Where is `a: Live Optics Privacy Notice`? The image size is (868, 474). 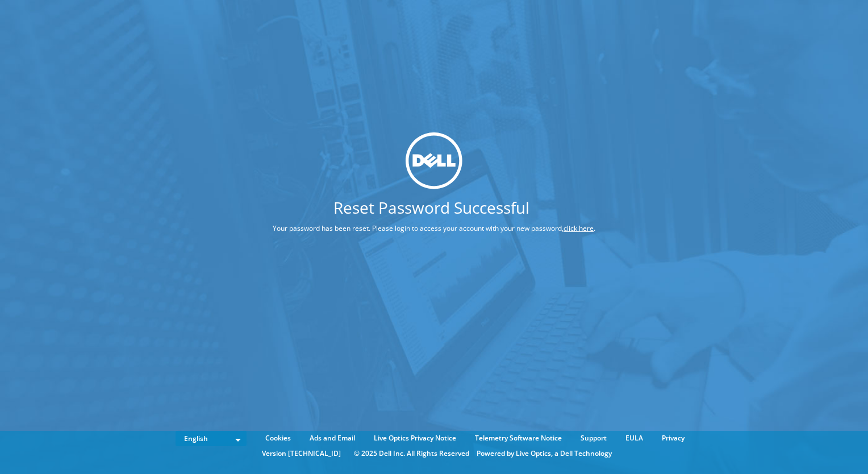
a: Live Optics Privacy Notice is located at coordinates (415, 438).